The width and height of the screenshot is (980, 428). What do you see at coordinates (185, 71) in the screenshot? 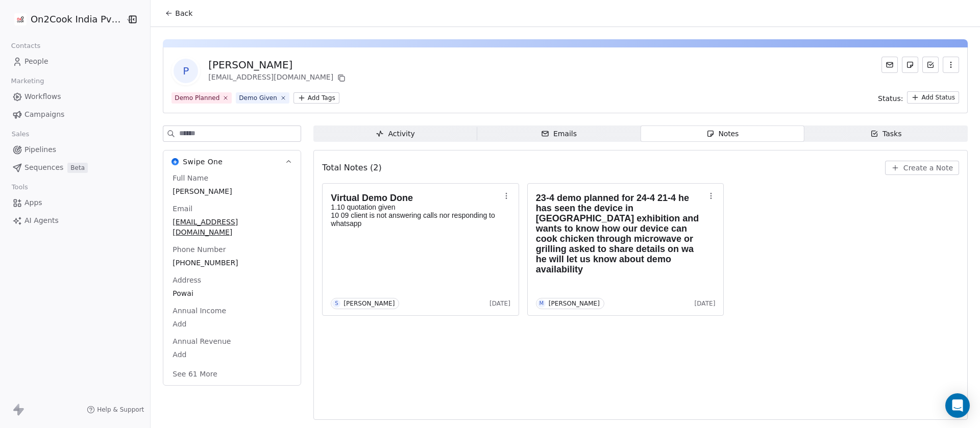
I see `span: P` at bounding box center [185, 71].